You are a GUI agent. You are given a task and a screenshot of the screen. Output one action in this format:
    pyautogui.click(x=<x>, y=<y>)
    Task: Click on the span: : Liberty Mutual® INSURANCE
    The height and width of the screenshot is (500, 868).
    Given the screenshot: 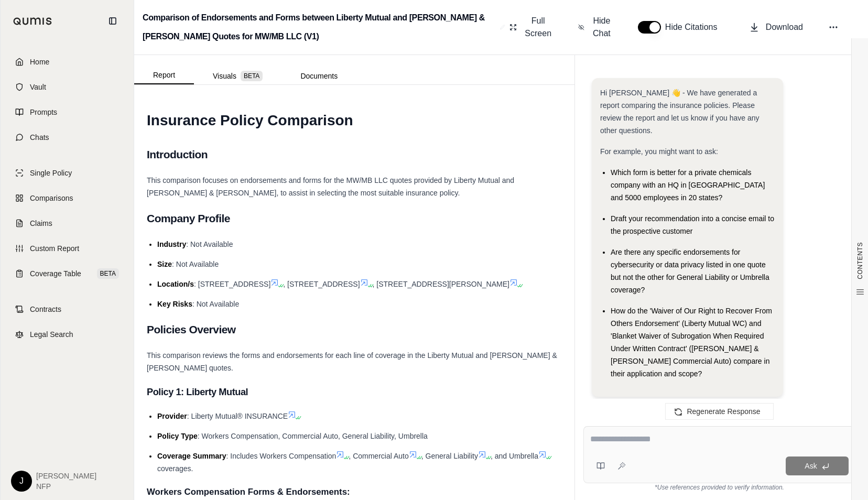 What is the action you would take?
    pyautogui.click(x=237, y=416)
    